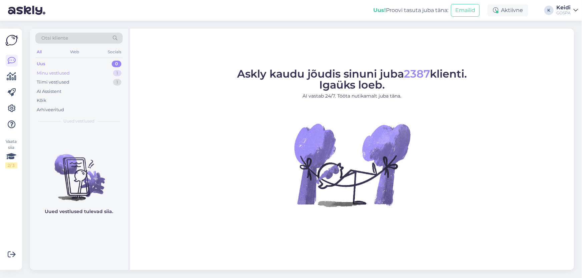 Image resolution: width=582 pixels, height=278 pixels. I want to click on a: KeidiGOSPA, so click(567, 10).